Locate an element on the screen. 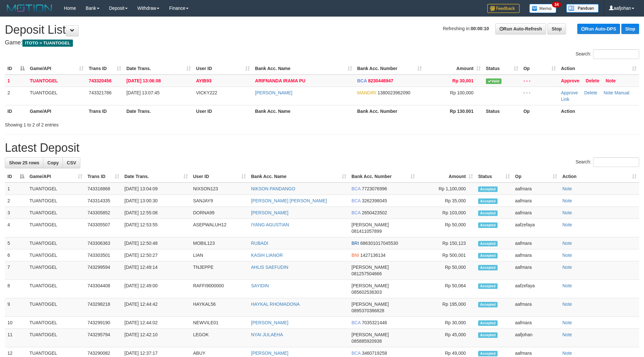  th: Bank Acc. Name is located at coordinates (303, 111).